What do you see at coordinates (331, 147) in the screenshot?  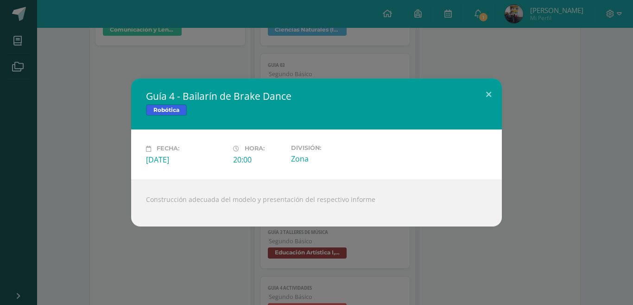 I see `label: División:` at bounding box center [331, 147].